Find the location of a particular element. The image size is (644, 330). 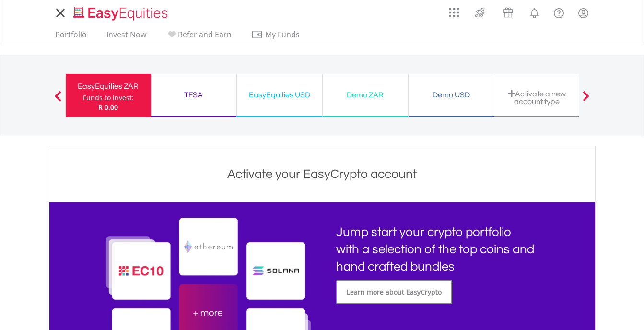

img: vouchers-v2.svg is located at coordinates (507, 12).